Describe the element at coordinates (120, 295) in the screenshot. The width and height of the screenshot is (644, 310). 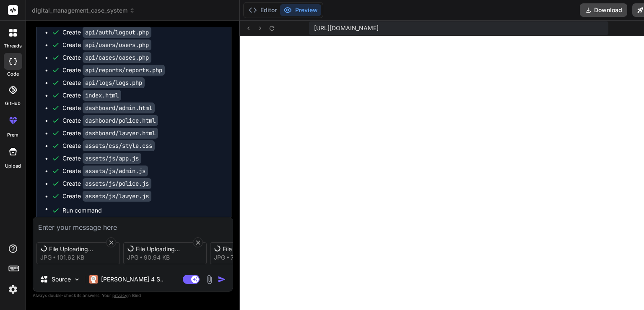
I see `span: privacy` at that location.